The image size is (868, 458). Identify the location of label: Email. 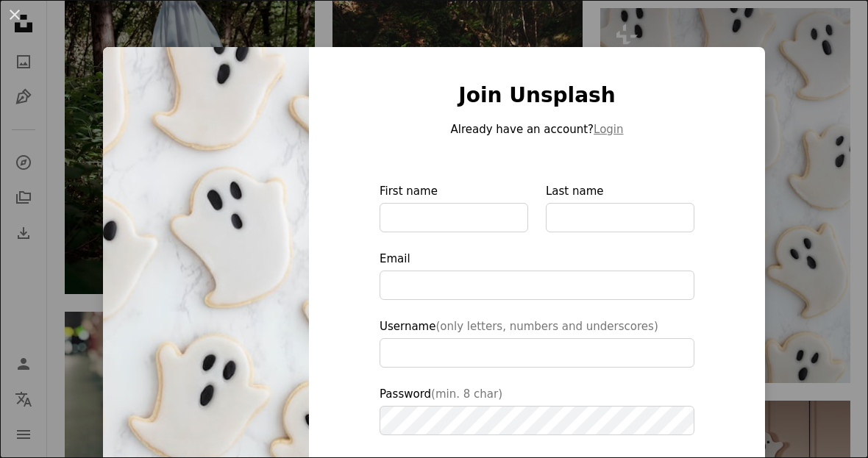
(537, 276).